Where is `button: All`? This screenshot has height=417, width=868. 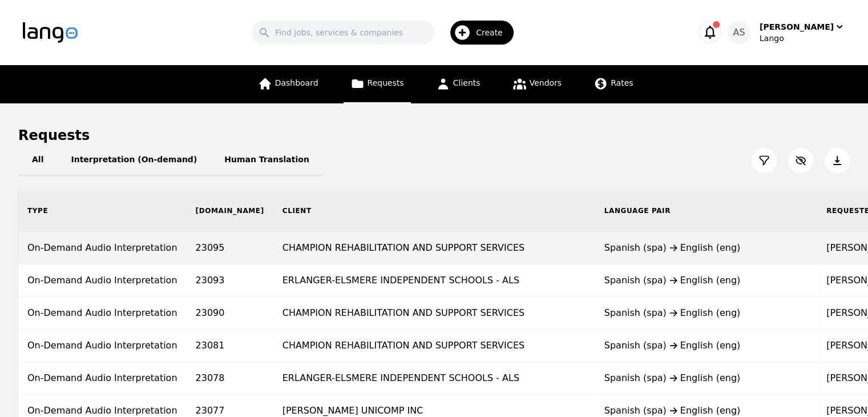 button: All is located at coordinates (38, 160).